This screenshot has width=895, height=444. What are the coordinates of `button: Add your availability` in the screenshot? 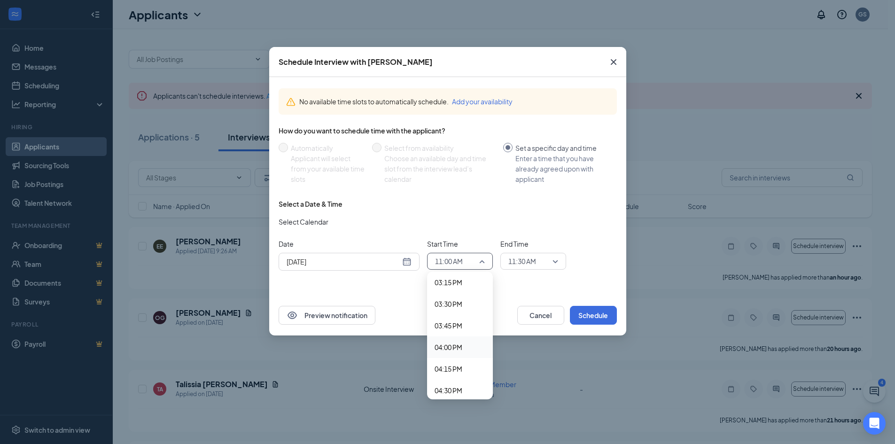 It's located at (482, 101).